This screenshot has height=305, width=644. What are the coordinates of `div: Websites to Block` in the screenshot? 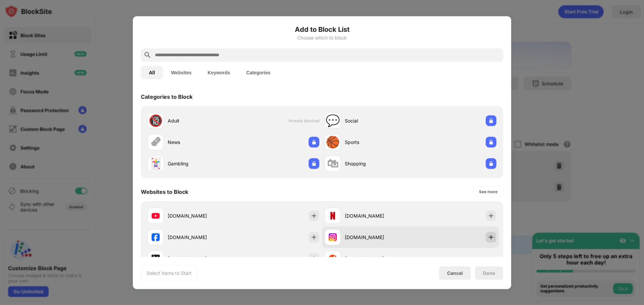 It's located at (165, 192).